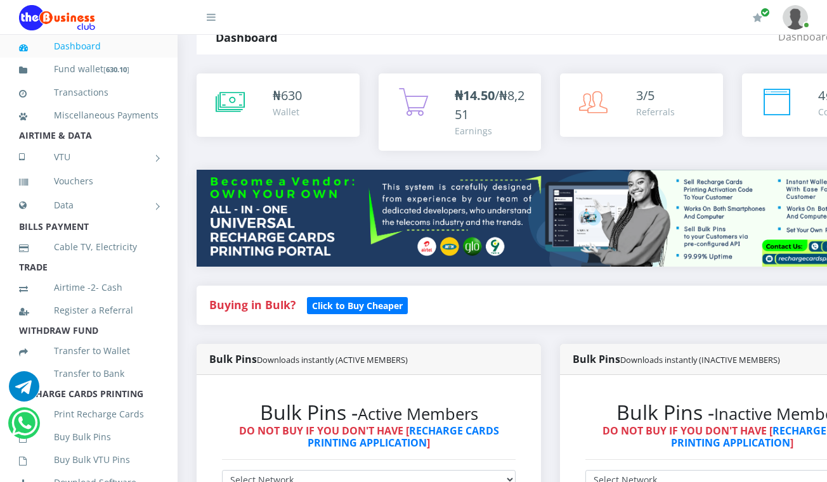  Describe the element at coordinates (764, 12) in the screenshot. I see `span: Renew/Upgrade Subscription` at that location.